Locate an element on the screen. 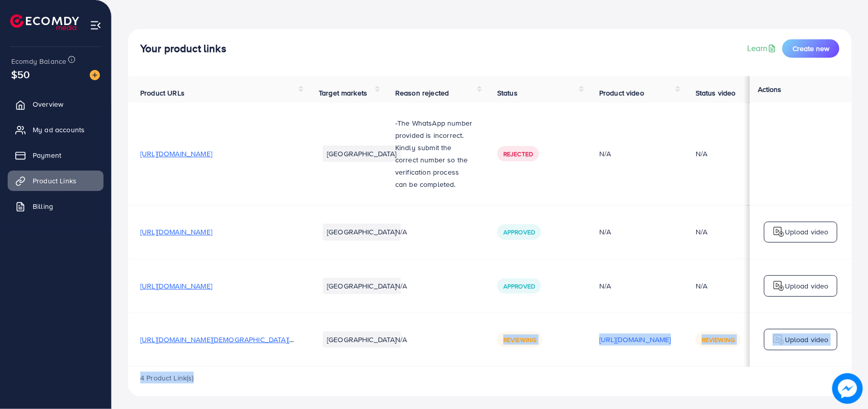 The width and height of the screenshot is (868, 409). span: Billing is located at coordinates (43, 206).